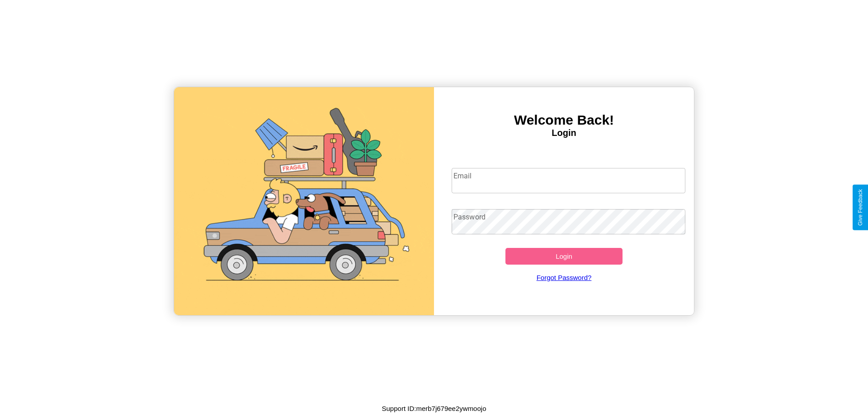 This screenshot has height=415, width=868. What do you see at coordinates (564, 257) in the screenshot?
I see `button: Login` at bounding box center [564, 257].